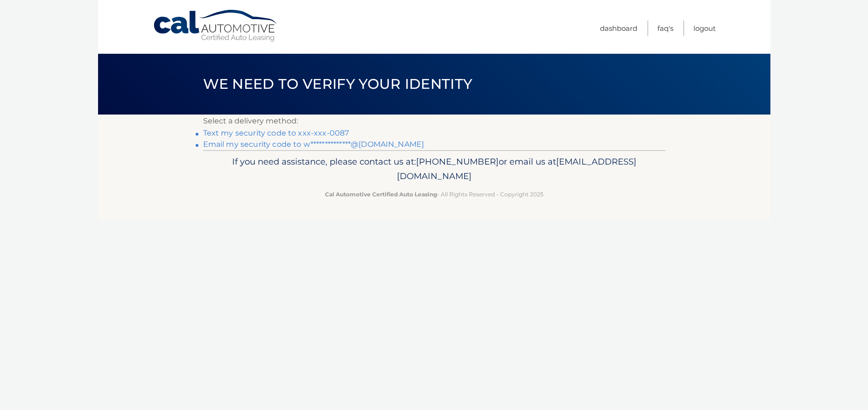 The height and width of the screenshot is (410, 868). I want to click on p: - All Rights Reserved - Copyright 2025, so click(434, 194).